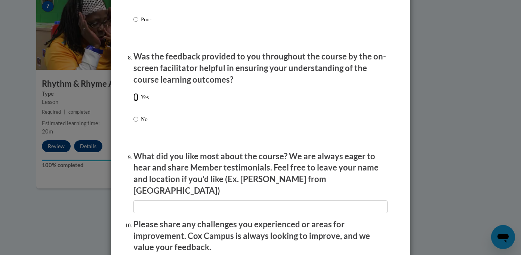  Describe the element at coordinates (136, 119) in the screenshot. I see `input: No` at that location.